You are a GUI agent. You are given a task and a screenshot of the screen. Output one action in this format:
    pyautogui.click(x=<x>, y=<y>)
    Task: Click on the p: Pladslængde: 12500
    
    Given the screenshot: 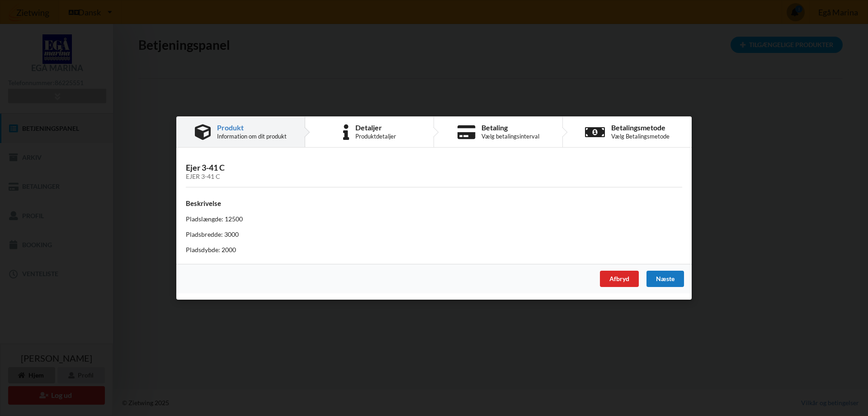 What is the action you would take?
    pyautogui.click(x=434, y=219)
    